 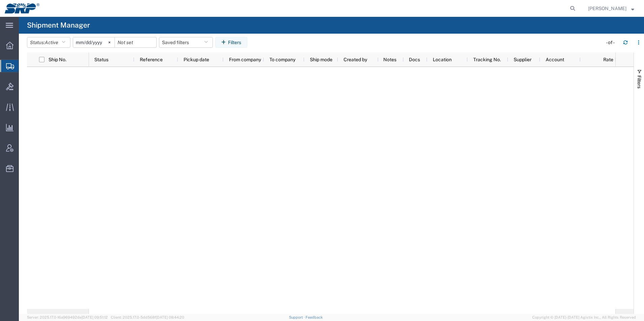 What do you see at coordinates (415, 59) in the screenshot?
I see `span: Docs` at bounding box center [415, 59].